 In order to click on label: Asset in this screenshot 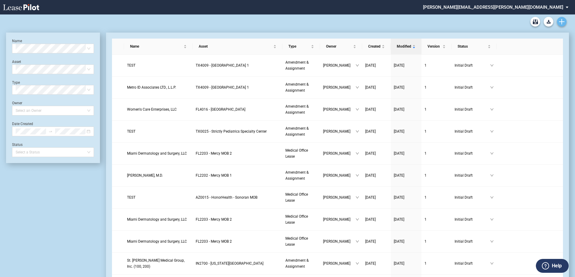, I will do `click(17, 62)`.